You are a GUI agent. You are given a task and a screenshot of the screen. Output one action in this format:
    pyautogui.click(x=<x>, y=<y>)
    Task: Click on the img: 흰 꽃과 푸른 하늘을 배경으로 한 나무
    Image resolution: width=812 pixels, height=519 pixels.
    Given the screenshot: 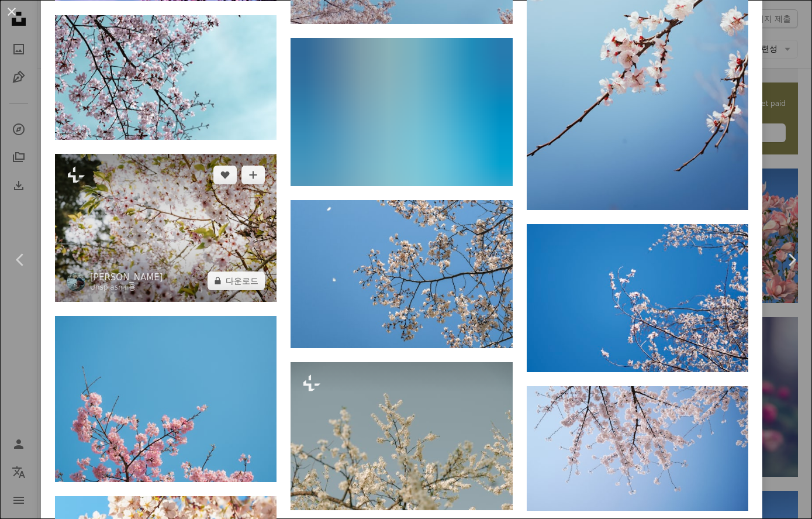 What is the action you would take?
    pyautogui.click(x=401, y=273)
    